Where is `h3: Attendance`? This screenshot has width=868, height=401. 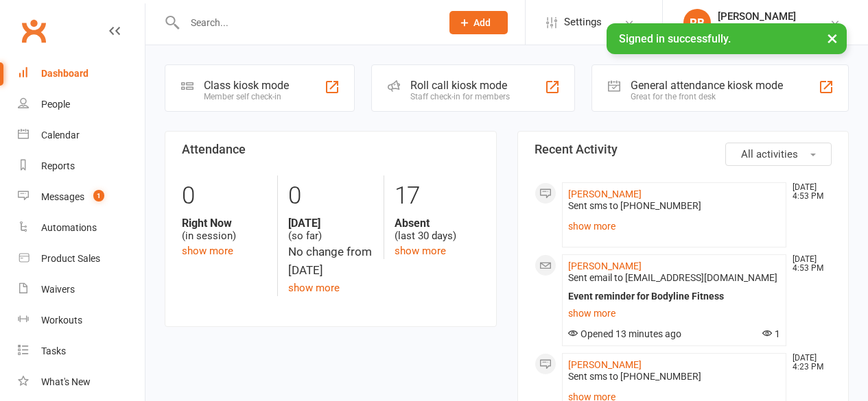 h3: Attendance is located at coordinates (331, 150).